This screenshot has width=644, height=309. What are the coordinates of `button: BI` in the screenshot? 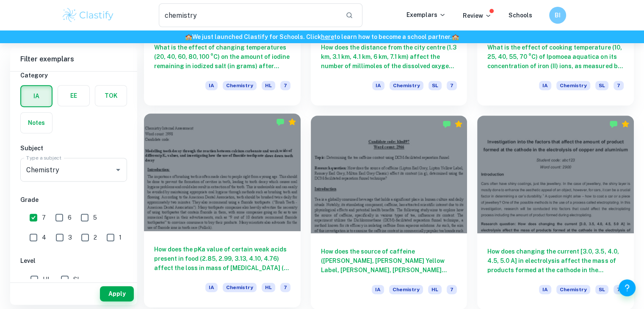 It's located at (558, 16).